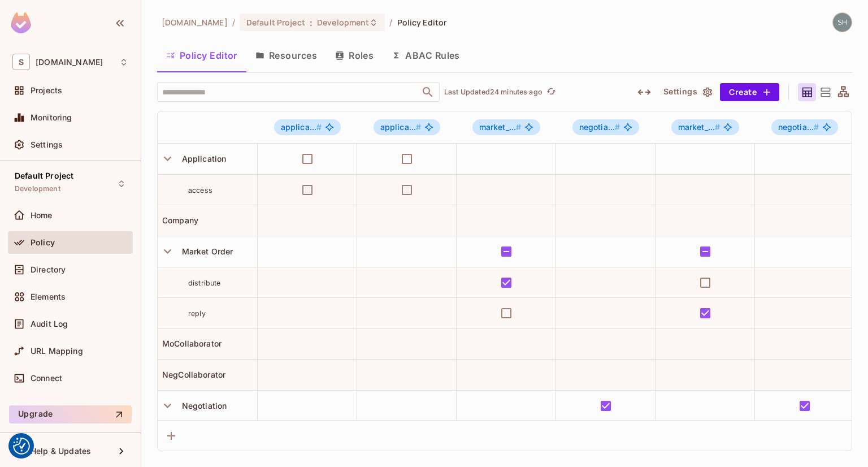 The image size is (868, 467). I want to click on span: application#calc, so click(308, 127).